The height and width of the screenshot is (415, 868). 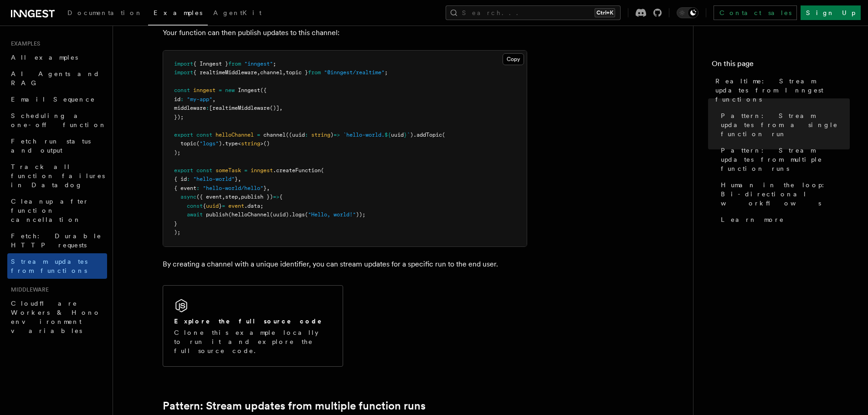 What do you see at coordinates (237, 13) in the screenshot?
I see `span: AgentKit` at bounding box center [237, 13].